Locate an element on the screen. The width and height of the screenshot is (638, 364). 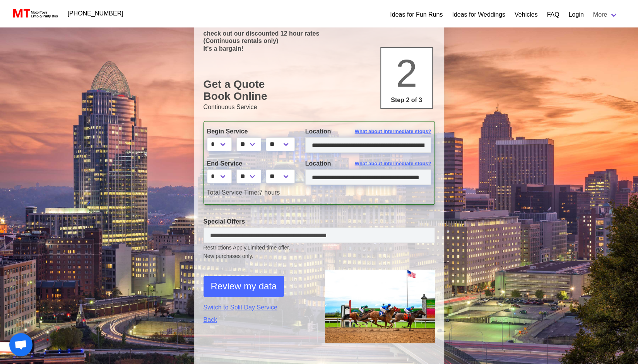
a: Ideas for Fun Runs is located at coordinates (416, 15).